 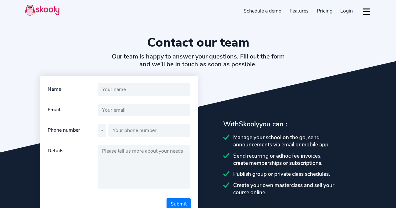 What do you see at coordinates (289, 124) in the screenshot?
I see `div: With you can :` at bounding box center [289, 124].